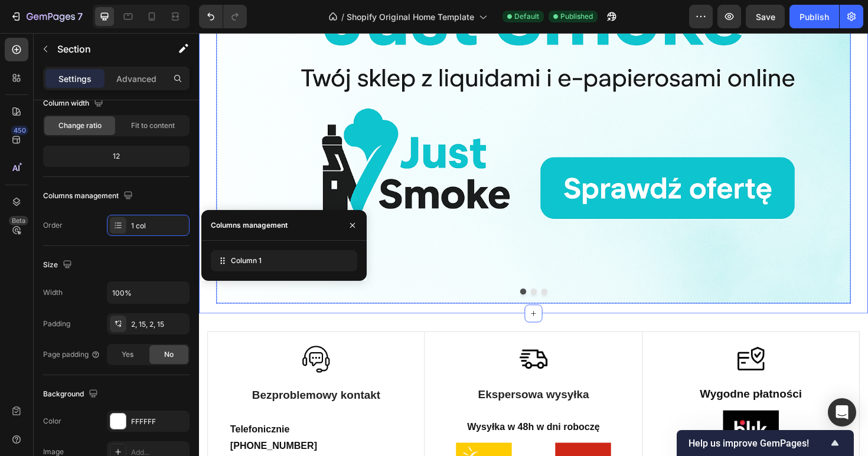 This screenshot has width=868, height=456. Describe the element at coordinates (80, 16) in the screenshot. I see `p: 7` at that location.